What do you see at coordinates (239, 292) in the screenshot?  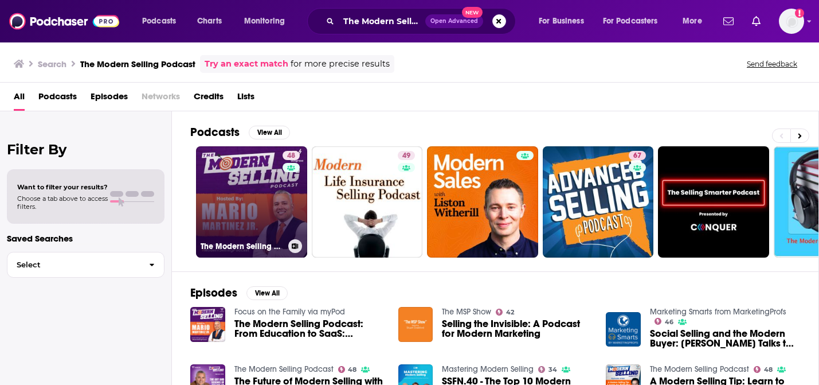 I see `a: EpisodesView All` at bounding box center [239, 292].